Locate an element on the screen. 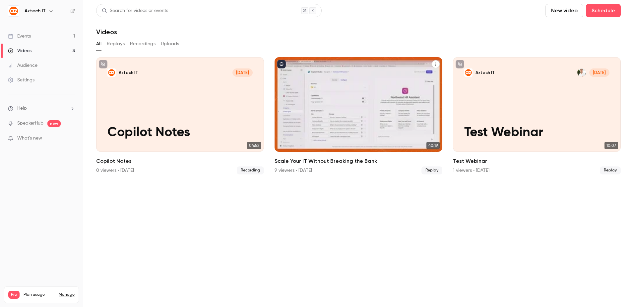 This screenshot has height=307, width=634. img: Test Webinar is located at coordinates (468, 72).